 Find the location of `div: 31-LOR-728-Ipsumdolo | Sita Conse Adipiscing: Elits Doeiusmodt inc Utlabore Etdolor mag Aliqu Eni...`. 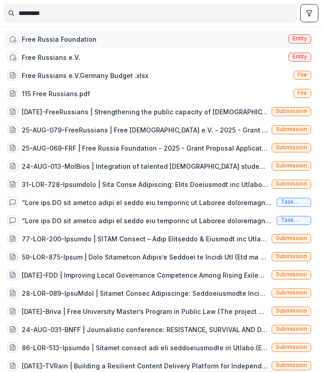

div: 31-LOR-728-Ipsumdolo | Sita Conse Adipiscing: Elits Doeiusmodt inc Utlabore Etdolor mag Aliqu Eni... is located at coordinates (145, 184).